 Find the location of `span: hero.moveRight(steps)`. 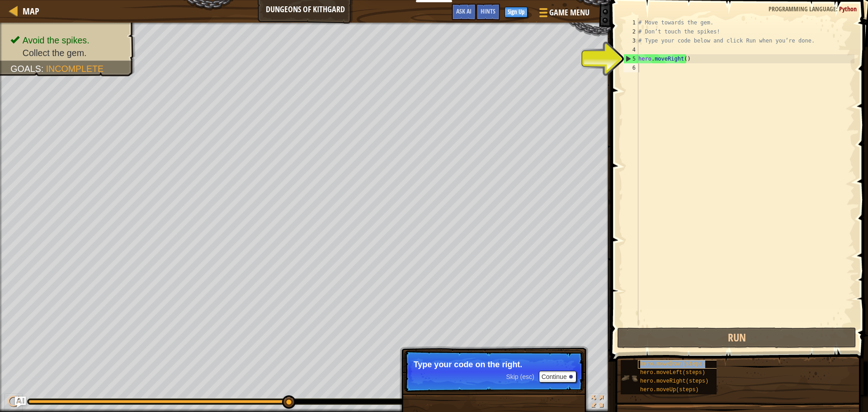

span: hero.moveRight(steps) is located at coordinates (674, 381).